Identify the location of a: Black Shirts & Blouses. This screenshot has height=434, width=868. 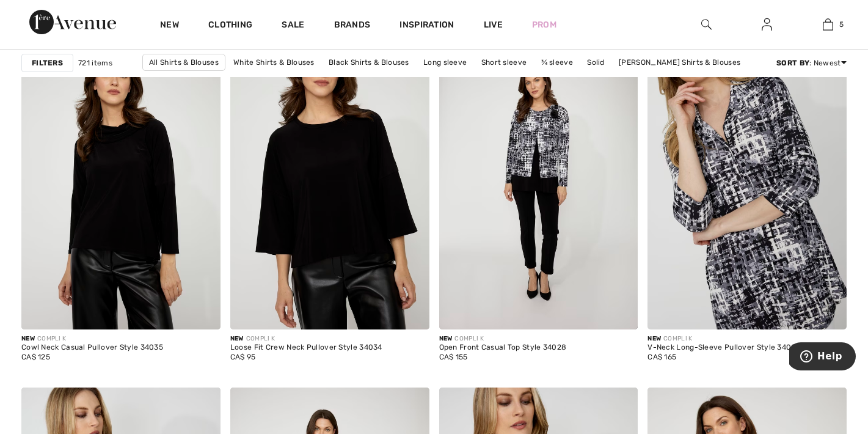
(369, 62).